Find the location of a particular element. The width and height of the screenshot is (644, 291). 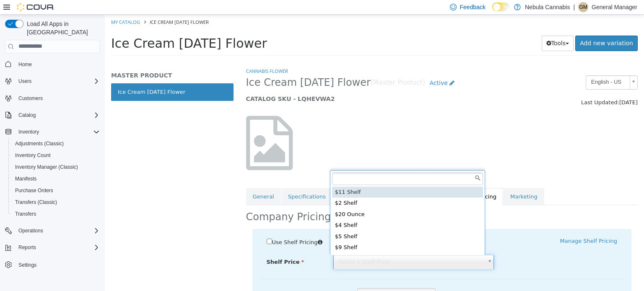

button: Inventory Manager (Classic) is located at coordinates (56, 167).